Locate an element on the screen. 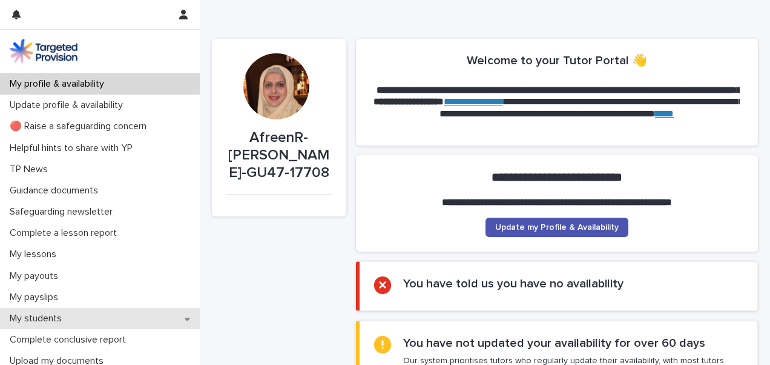 Image resolution: width=770 pixels, height=365 pixels. p: Complete a lesson report is located at coordinates (65, 233).